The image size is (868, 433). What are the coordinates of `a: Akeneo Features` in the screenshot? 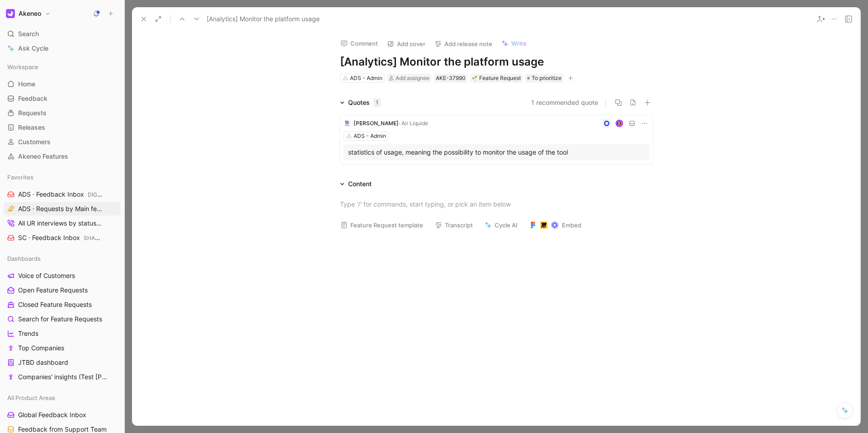 It's located at (62, 157).